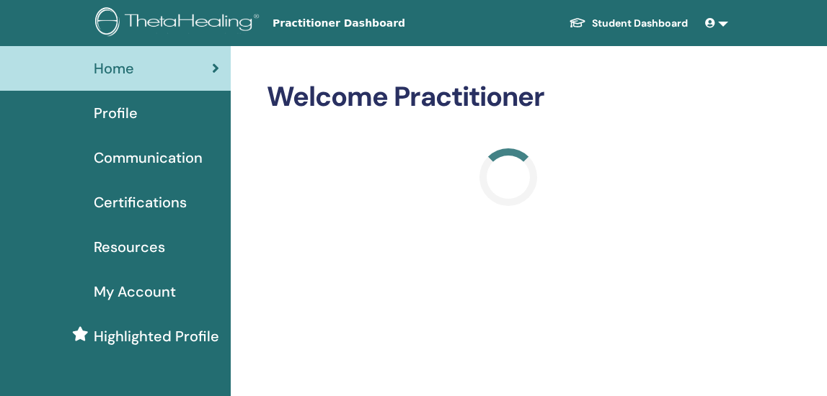  Describe the element at coordinates (179, 23) in the screenshot. I see `img: logo.png` at that location.